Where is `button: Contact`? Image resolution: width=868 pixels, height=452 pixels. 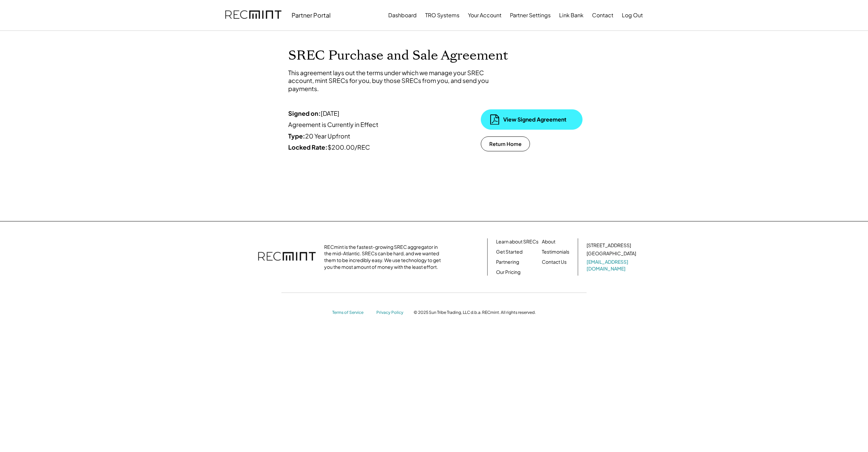 button: Contact is located at coordinates (603, 15).